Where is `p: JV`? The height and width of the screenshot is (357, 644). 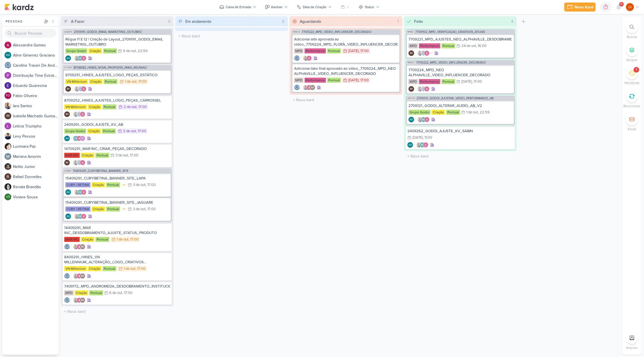 p: JV is located at coordinates (630, 7).